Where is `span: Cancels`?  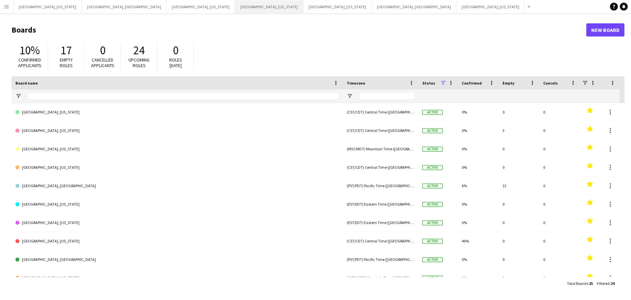 span: Cancels is located at coordinates (551, 83).